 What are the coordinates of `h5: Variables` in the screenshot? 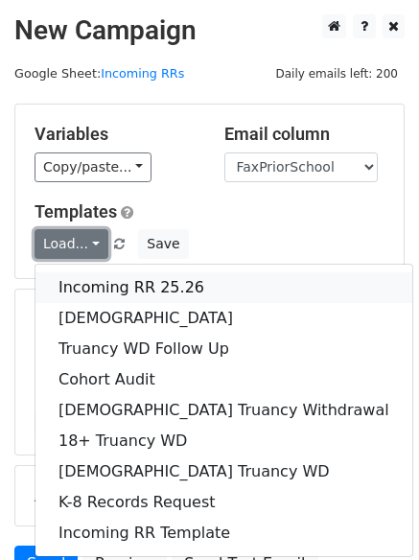 It's located at (115, 134).